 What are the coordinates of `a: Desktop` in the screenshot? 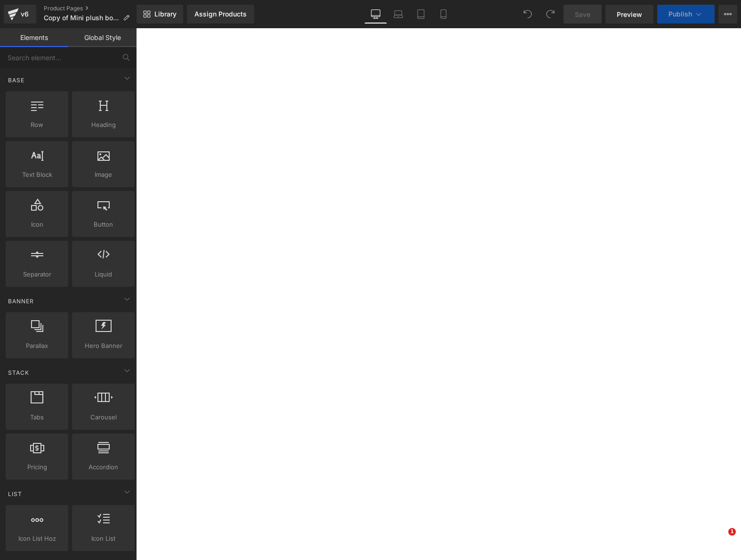 It's located at (376, 14).